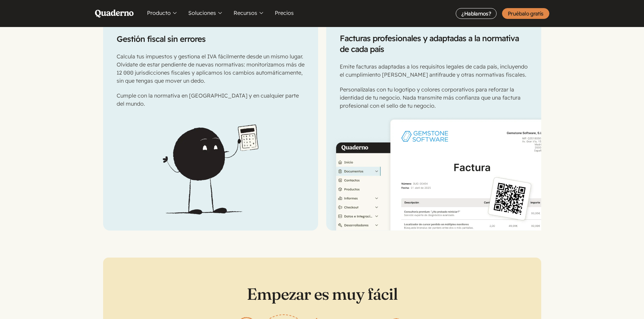 The image size is (644, 319). I want to click on a: ¿Hablamos?, so click(476, 14).